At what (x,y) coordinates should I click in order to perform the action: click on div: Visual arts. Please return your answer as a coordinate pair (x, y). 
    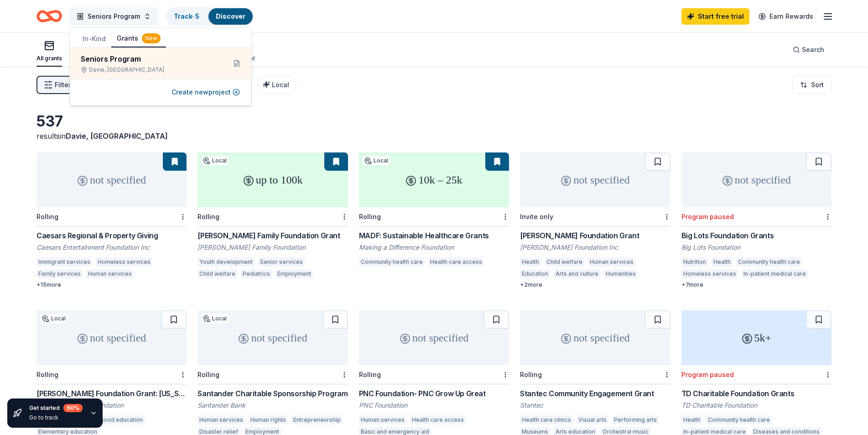
    Looking at the image, I should click on (592, 419).